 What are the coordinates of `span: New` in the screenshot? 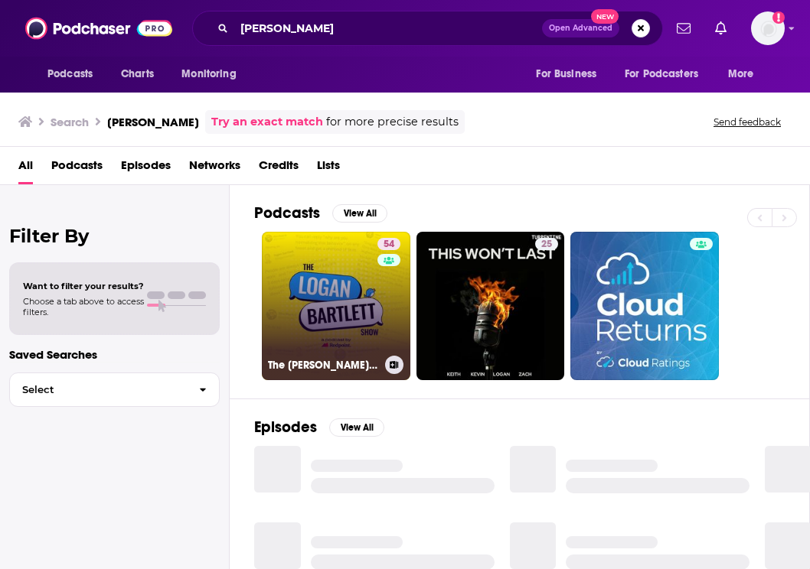 It's located at (605, 16).